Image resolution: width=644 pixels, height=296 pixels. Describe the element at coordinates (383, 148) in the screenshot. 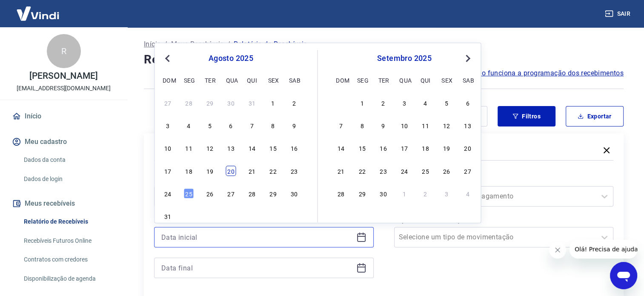

I see `div: Choose terça-feira, 16 de setembro de 2025` at that location.